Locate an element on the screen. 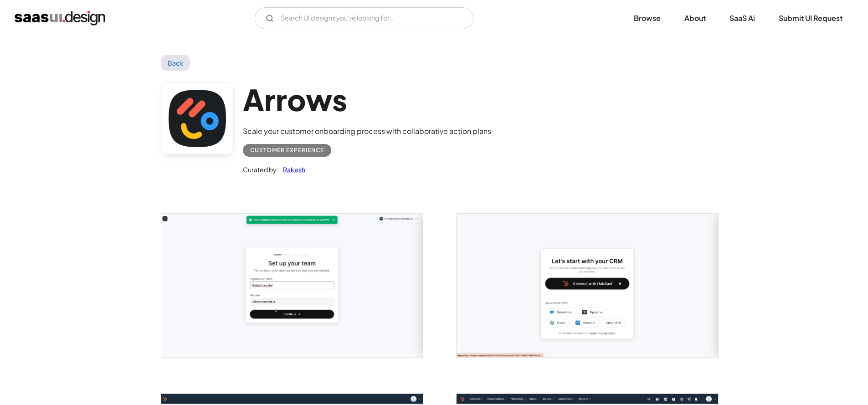 This screenshot has width=868, height=405. input: Search UI designs you're looking for... is located at coordinates (364, 18).